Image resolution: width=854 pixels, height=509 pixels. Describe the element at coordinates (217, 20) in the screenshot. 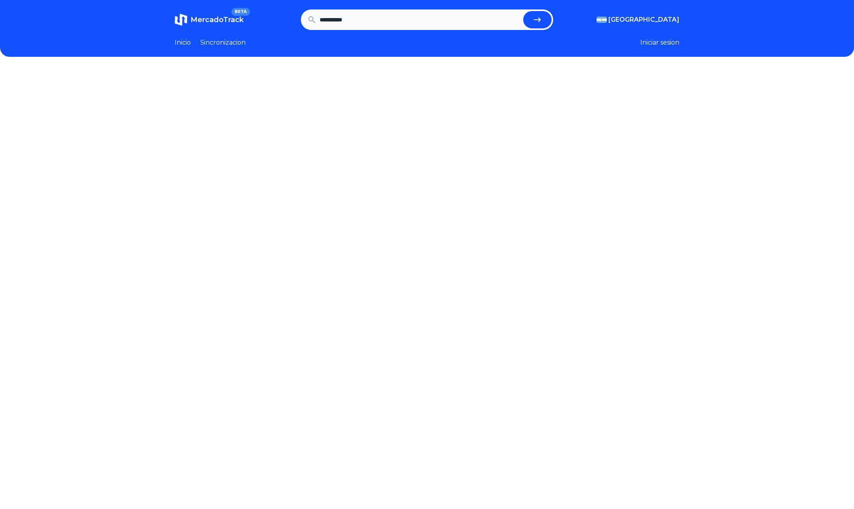

I see `span: MercadoTrack` at that location.